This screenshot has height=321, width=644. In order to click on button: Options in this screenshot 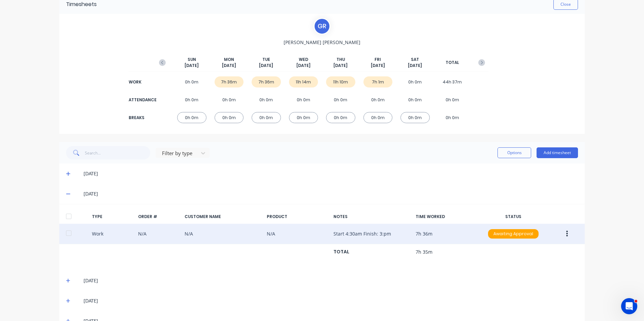, I will do `click(514, 153)`.